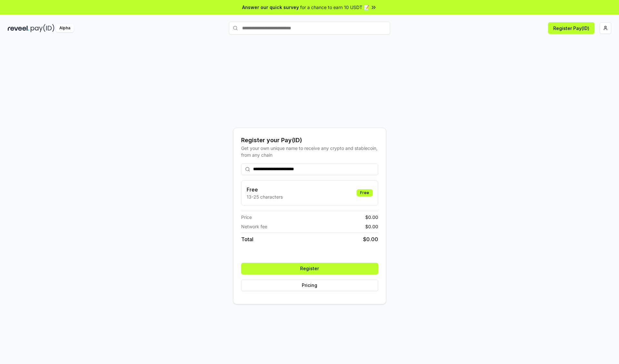 Image resolution: width=619 pixels, height=364 pixels. I want to click on button: Register, so click(310, 269).